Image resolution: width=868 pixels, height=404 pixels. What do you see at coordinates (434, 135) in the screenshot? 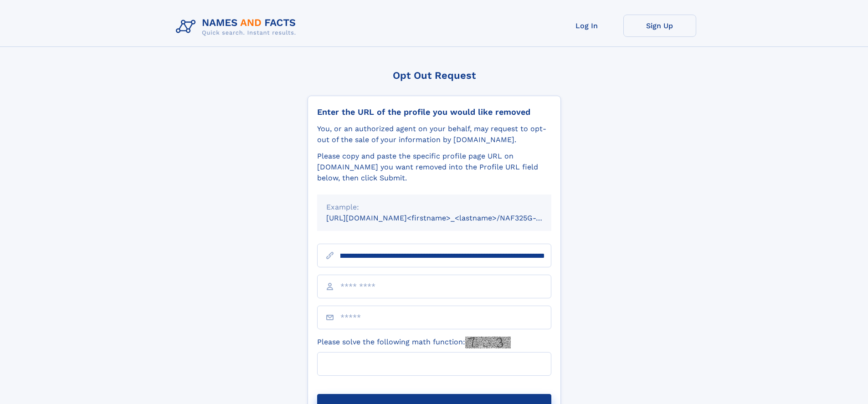
I see `div: You, or an authorized agent on your behalf, may request to opt-out of the sale of your informatio...` at bounding box center [434, 135].